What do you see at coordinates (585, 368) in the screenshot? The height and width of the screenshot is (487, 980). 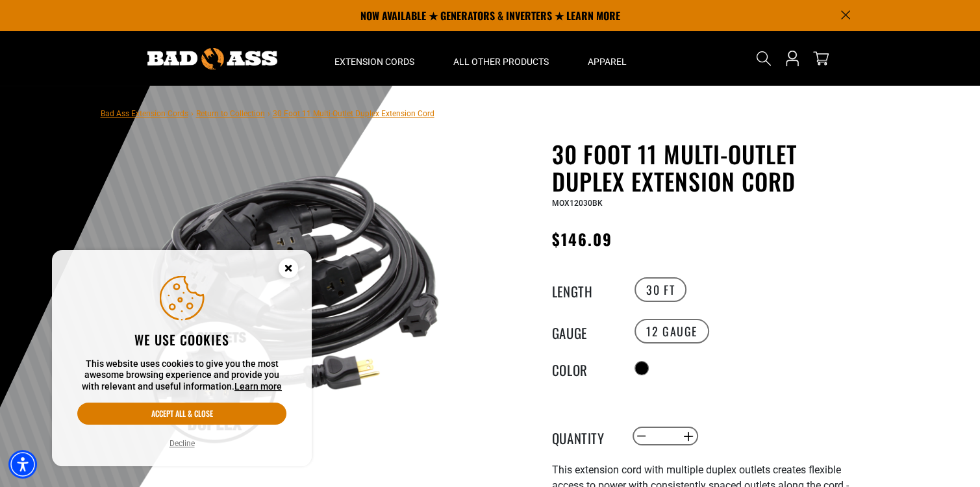 I see `legend: Color` at bounding box center [585, 368].